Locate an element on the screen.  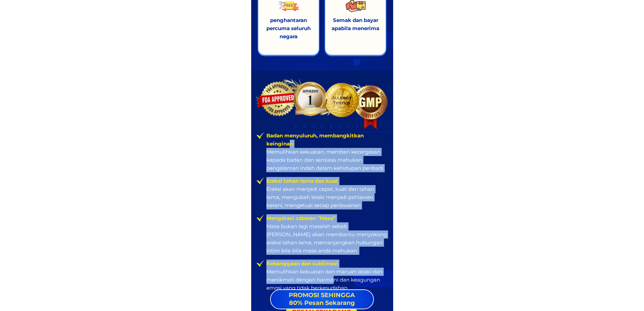
li: Eraksi akan menjadi cepat, kuat dan tahan lama, mengubah lelaki menjadi pahlawan berani, mengetua... is located at coordinates (322, 196).